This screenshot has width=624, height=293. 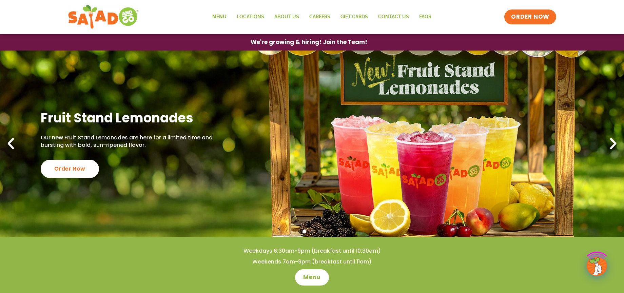 I want to click on a: We're growing & hiring! Join the Team!, so click(x=309, y=42).